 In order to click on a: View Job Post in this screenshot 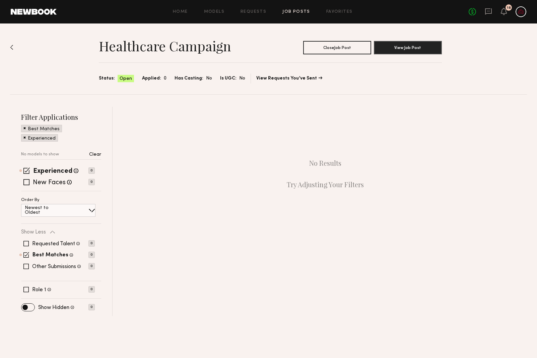, I will do `click(408, 48)`.